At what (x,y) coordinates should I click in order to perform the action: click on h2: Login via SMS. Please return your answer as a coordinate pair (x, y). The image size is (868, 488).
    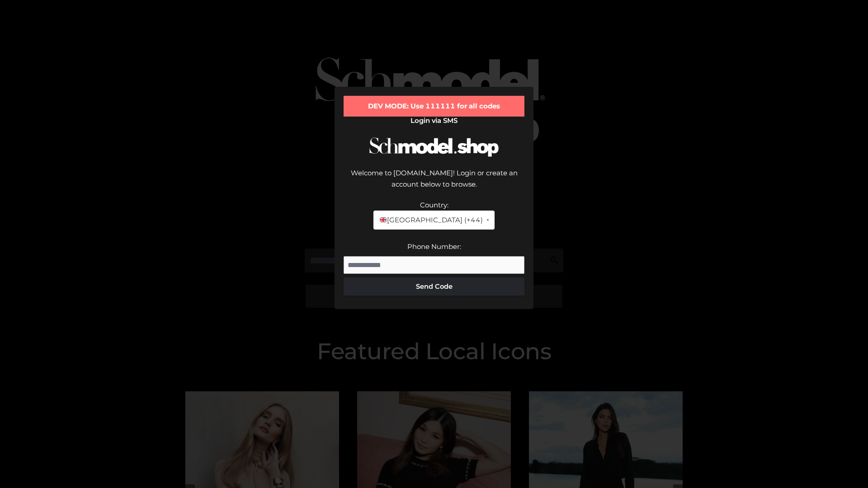
    Looking at the image, I should click on (434, 121).